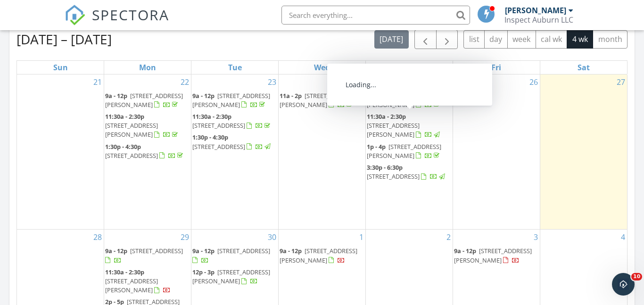 Image resolution: width=644 pixels, height=305 pixels. Describe the element at coordinates (272, 237) in the screenshot. I see `a: Go to September 30, 2025` at that location.